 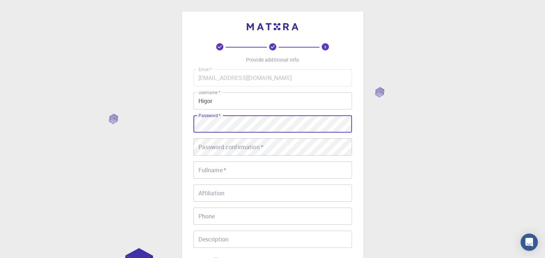 I want to click on text: 3, so click(x=325, y=47).